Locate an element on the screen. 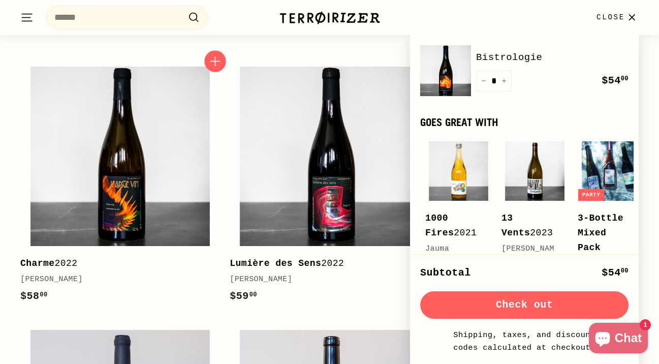  div: Others who loved Bistrologie also bought is located at coordinates (329, 29).